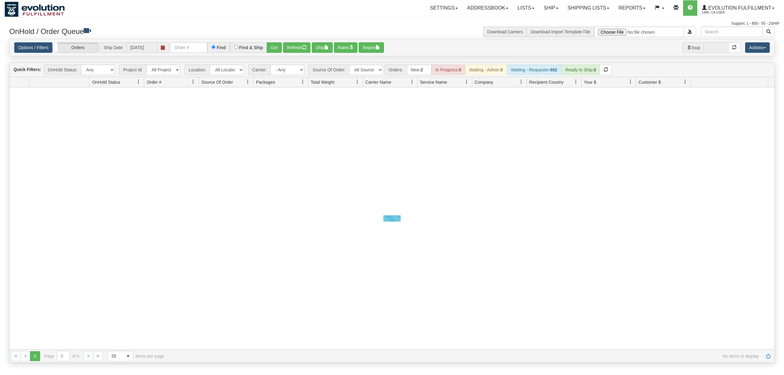 The height and width of the screenshot is (375, 784). Describe the element at coordinates (547, 82) in the screenshot. I see `span: Recipient Country` at that location.